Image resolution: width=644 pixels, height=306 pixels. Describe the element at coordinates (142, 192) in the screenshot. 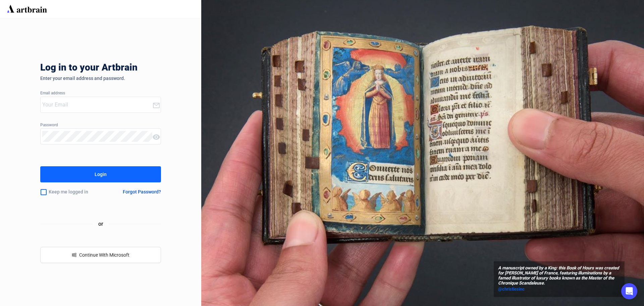

I see `div: Forgot Password?` at that location.